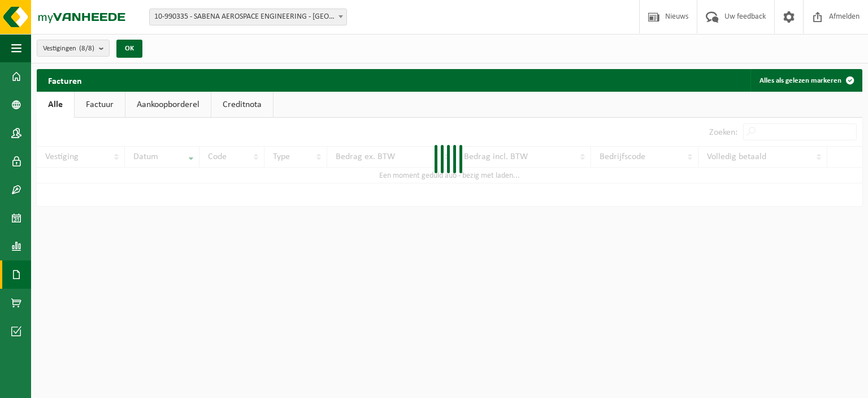  What do you see at coordinates (168, 104) in the screenshot?
I see `a: Aankoopborderel` at bounding box center [168, 104].